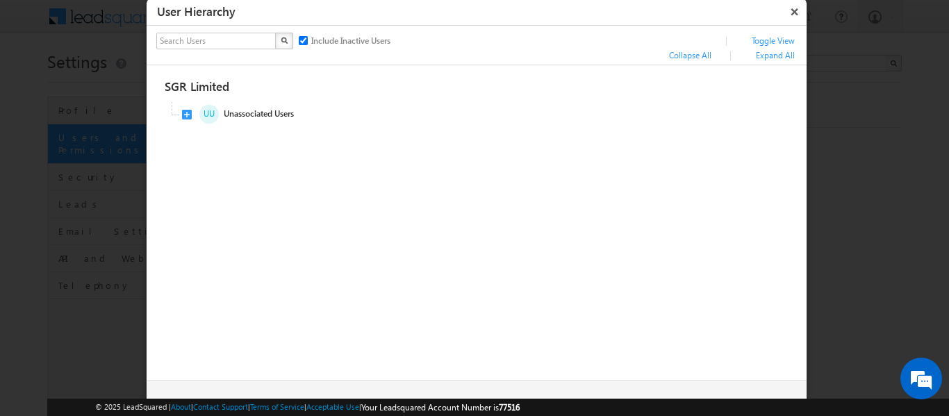 This screenshot has width=949, height=416. I want to click on a: Expand All, so click(775, 56).